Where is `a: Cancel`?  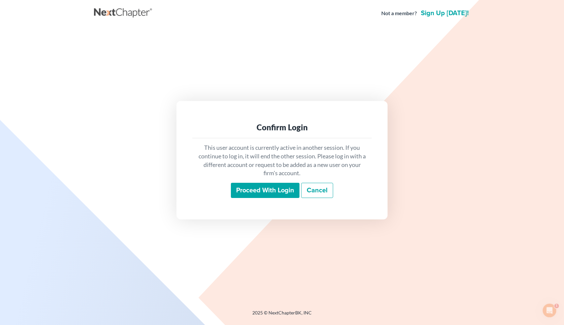
a: Cancel is located at coordinates (317, 190).